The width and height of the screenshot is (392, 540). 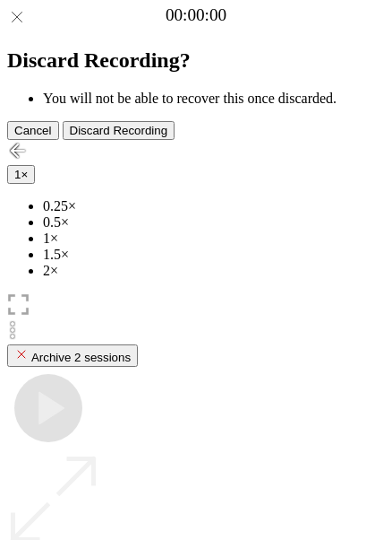 I want to click on div: Archive 2 sessions, so click(x=73, y=355).